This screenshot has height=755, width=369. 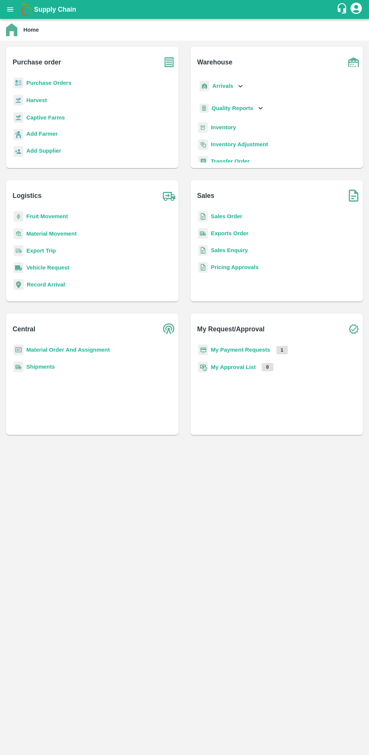 What do you see at coordinates (18, 268) in the screenshot?
I see `img: vehicle` at bounding box center [18, 268].